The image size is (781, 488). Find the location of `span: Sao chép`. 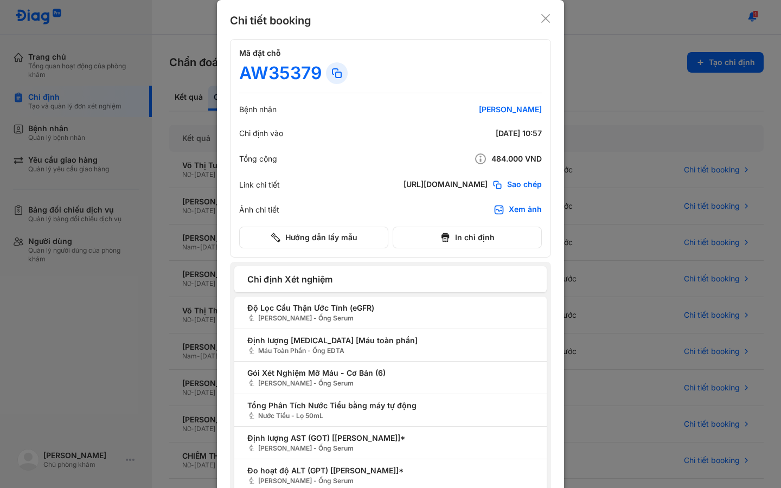

span: Sao chép is located at coordinates (524, 185).